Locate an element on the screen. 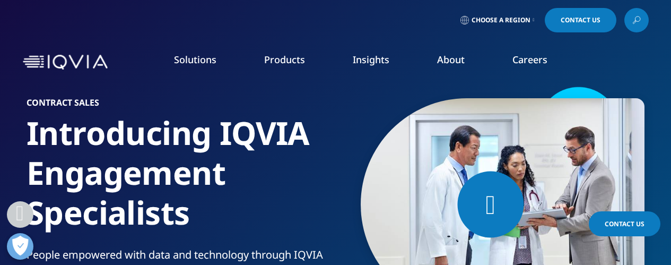 The width and height of the screenshot is (671, 265). h1: Introducing IQVIA Engagement Specialists is located at coordinates (179, 180).